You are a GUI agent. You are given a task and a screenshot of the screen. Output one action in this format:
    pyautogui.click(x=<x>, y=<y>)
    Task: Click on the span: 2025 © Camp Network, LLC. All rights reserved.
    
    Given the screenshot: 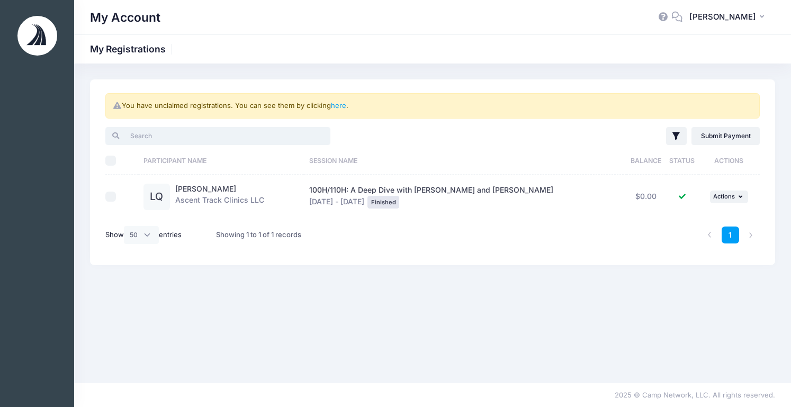 What is the action you would take?
    pyautogui.click(x=694, y=395)
    